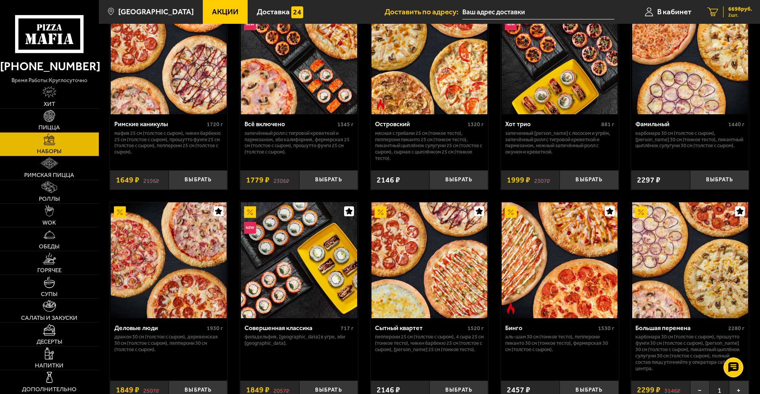 This screenshot has height=394, width=760. What do you see at coordinates (552, 124) in the screenshot?
I see `div: Хот трио` at bounding box center [552, 124].